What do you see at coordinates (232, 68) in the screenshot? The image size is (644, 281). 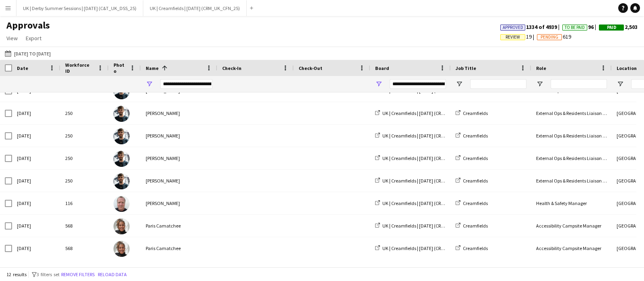 I see `span: Check-In` at bounding box center [232, 68].